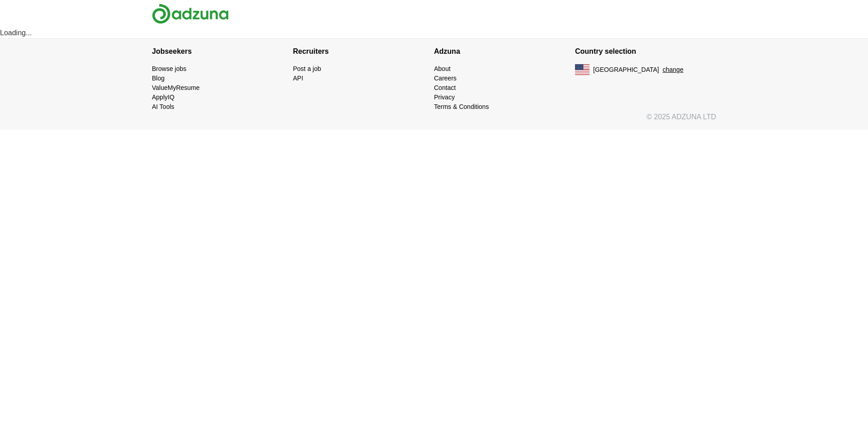 The width and height of the screenshot is (868, 427). I want to click on a: ValueMyResume, so click(176, 87).